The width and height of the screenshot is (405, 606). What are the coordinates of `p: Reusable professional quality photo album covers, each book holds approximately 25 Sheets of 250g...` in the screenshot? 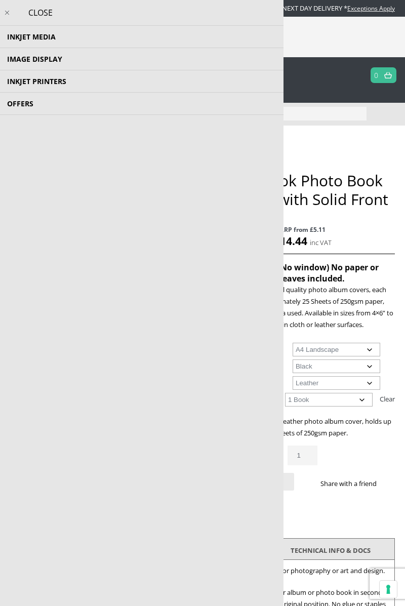 It's located at (302, 308).